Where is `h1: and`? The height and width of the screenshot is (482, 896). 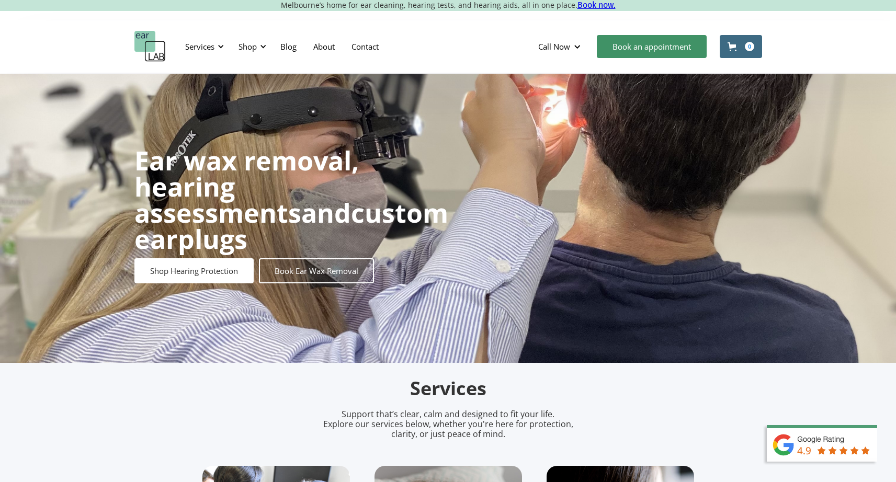
h1: and is located at coordinates (291, 200).